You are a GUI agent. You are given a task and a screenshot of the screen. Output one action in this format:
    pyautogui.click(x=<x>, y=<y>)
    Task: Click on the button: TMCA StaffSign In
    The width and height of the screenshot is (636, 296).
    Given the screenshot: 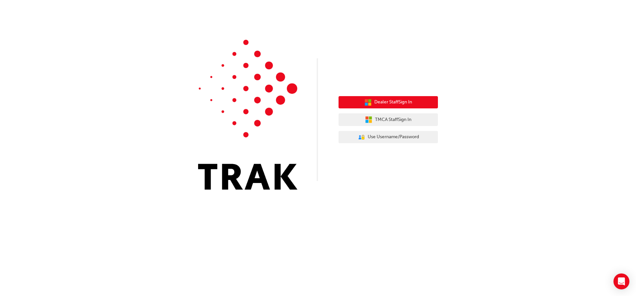 What is the action you would take?
    pyautogui.click(x=388, y=120)
    